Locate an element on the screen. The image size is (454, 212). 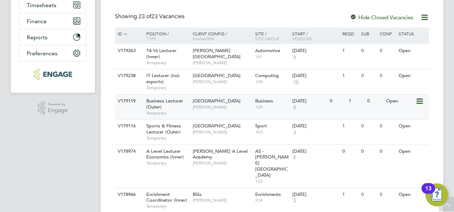
div: V178966 is located at coordinates (129, 195).